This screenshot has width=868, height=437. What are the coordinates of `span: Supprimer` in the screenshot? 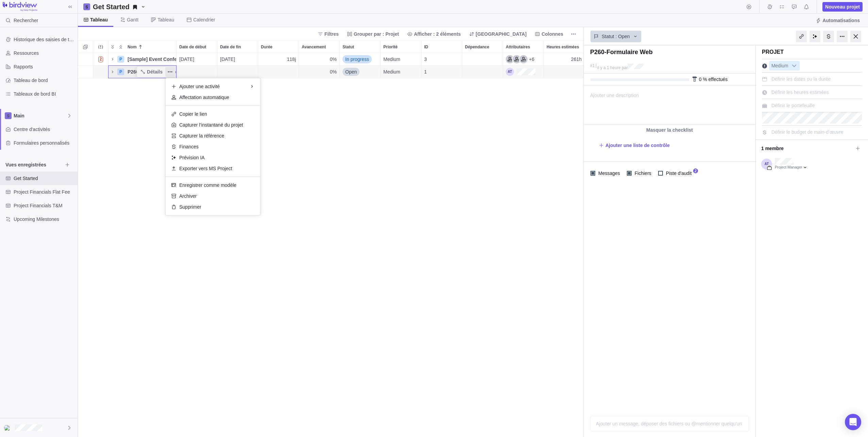 It's located at (190, 207).